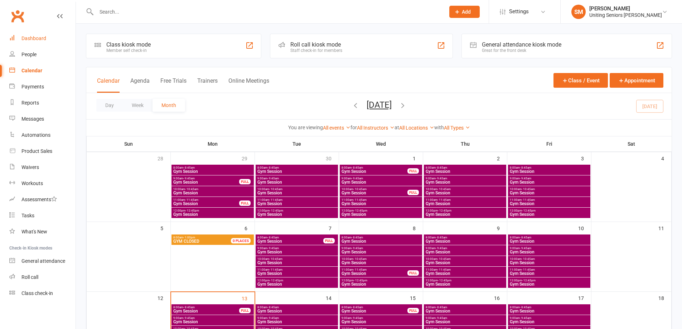 The height and width of the screenshot is (329, 682). What do you see at coordinates (332, 298) in the screenshot?
I see `div: 14` at bounding box center [332, 298].